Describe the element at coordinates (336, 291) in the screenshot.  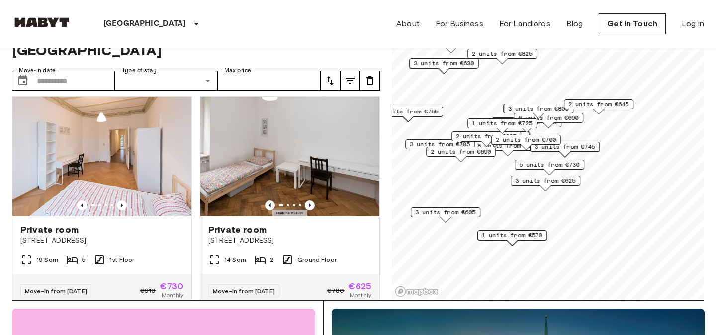
I see `span: €780` at that location.